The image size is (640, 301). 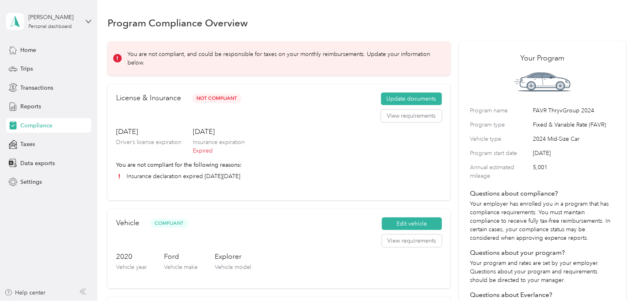 What do you see at coordinates (279, 165) in the screenshot?
I see `p: You are not compliant for the following reasons:` at bounding box center [279, 165].